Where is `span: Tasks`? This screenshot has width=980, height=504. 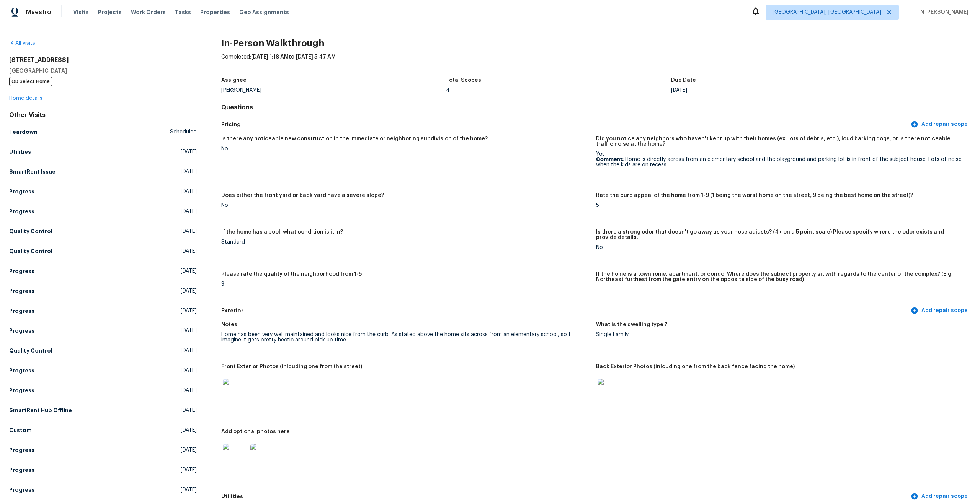 span: Tasks is located at coordinates (183, 12).